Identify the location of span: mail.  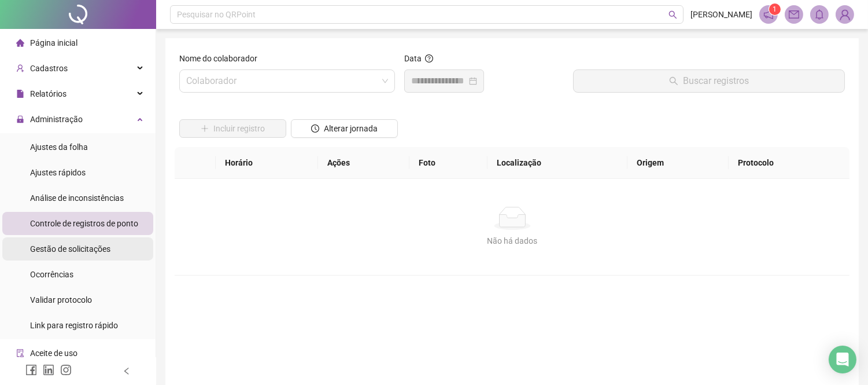
(794, 14).